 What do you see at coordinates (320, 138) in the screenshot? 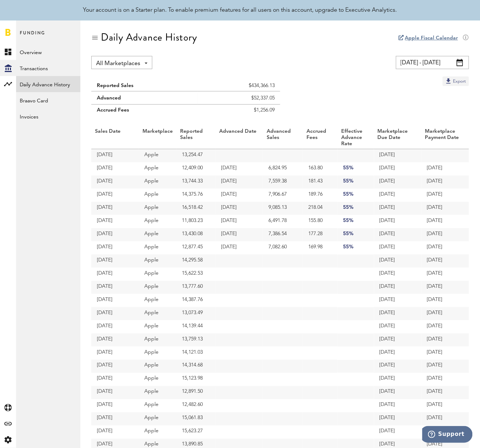
I see `th: Accrued Fees` at bounding box center [320, 138].